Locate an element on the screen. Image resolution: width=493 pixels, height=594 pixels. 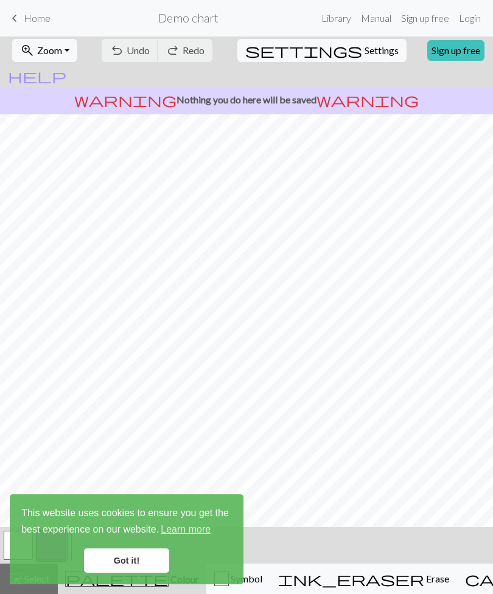
span: highlight_alt is located at coordinates (15, 579).